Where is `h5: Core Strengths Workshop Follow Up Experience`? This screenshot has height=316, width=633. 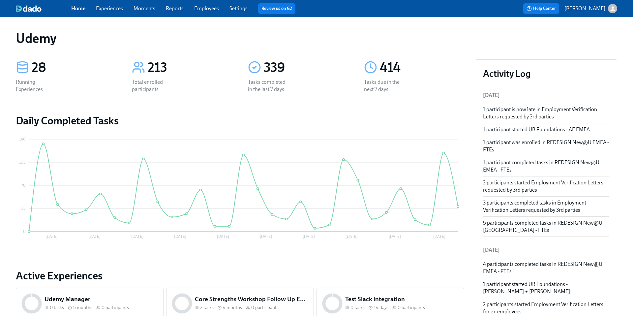 h5: Core Strengths Workshop Follow Up Experience is located at coordinates (252, 299).